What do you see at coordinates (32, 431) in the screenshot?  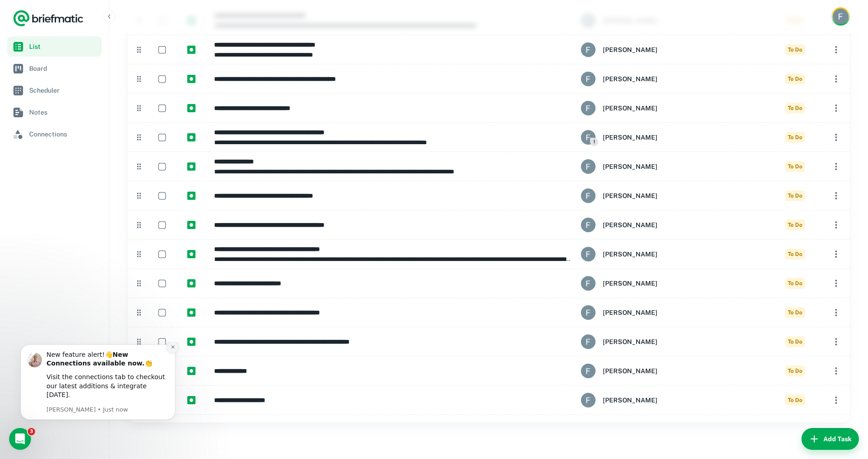 I see `span: 3` at bounding box center [32, 431].